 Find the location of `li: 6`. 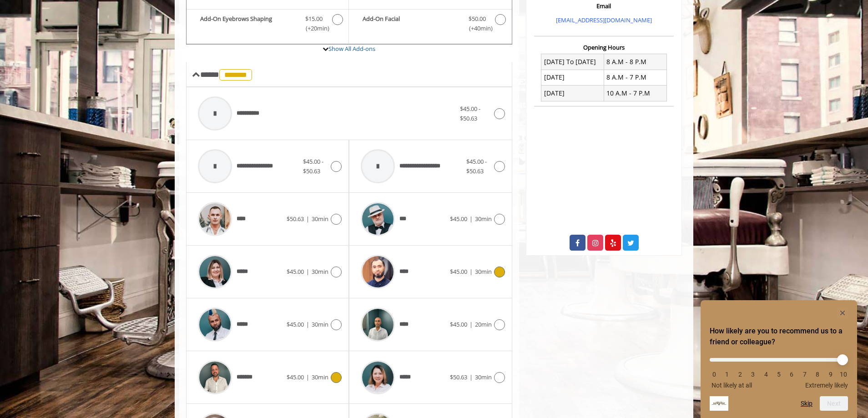

li: 6 is located at coordinates (792, 375).